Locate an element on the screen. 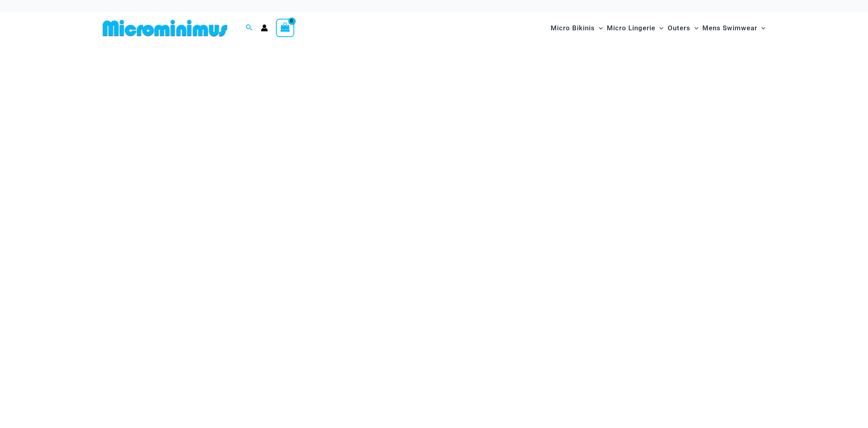 Image resolution: width=868 pixels, height=428 pixels. a: View Shopping Cart, empty is located at coordinates (285, 28).